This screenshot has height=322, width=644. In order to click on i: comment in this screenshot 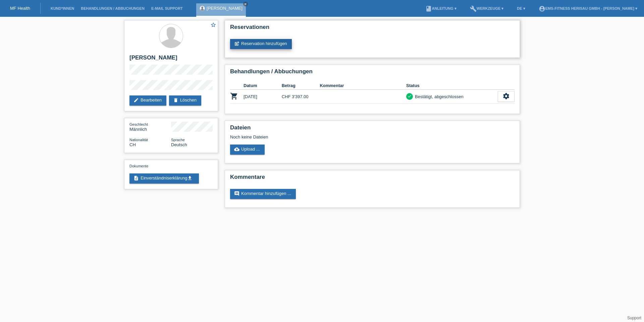, I will do `click(236, 193)`.